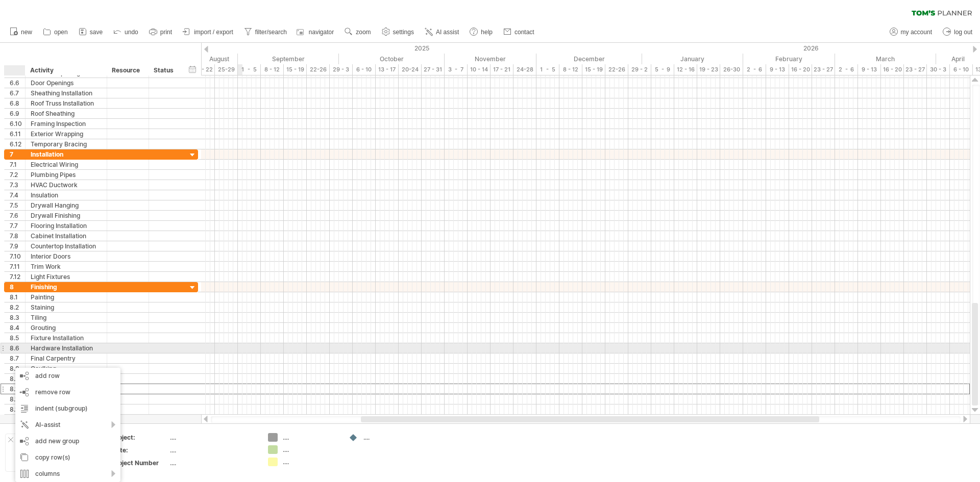 The width and height of the screenshot is (980, 482). I want to click on div: 7.5, so click(18, 205).